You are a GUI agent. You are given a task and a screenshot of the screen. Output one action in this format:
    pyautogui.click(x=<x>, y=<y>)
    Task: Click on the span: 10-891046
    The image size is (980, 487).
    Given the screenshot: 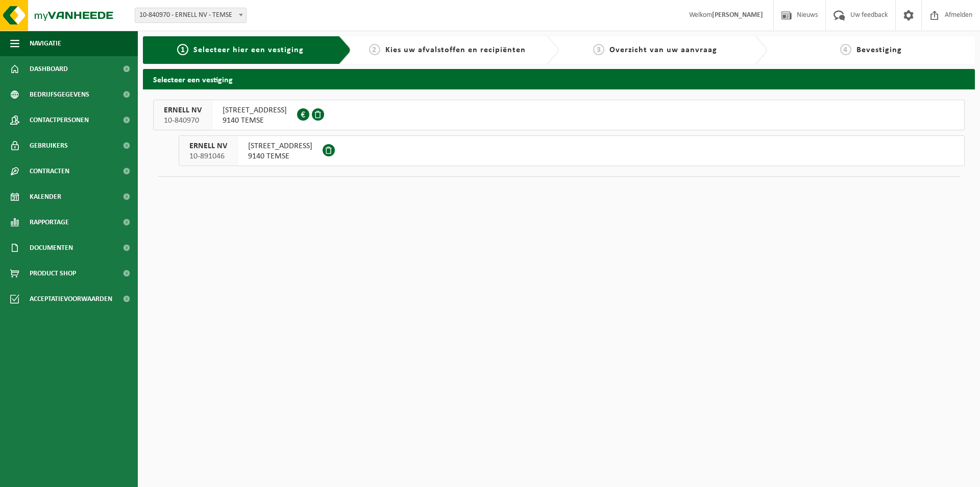 What is the action you would take?
    pyautogui.click(x=208, y=156)
    